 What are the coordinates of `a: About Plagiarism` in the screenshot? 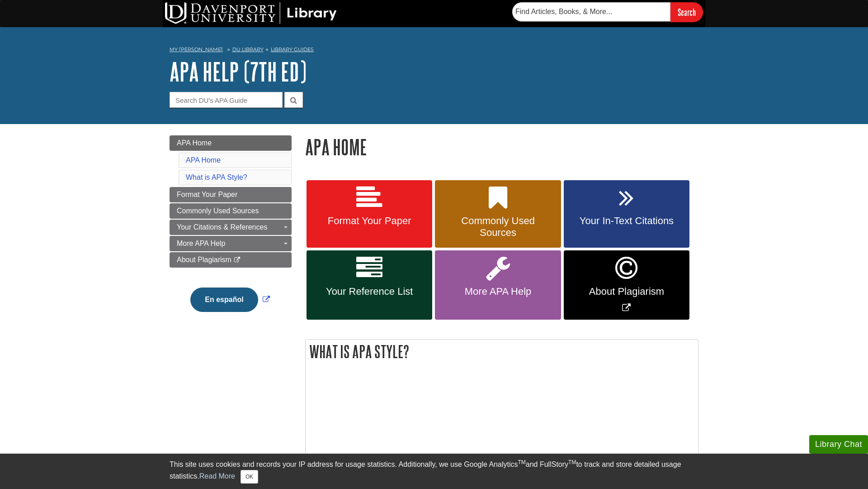 It's located at (231, 260).